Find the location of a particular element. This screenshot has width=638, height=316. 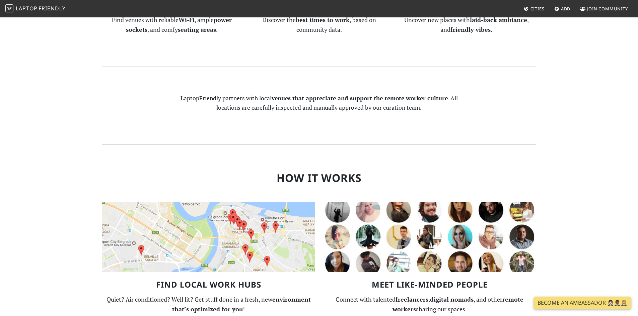

p: Discover the , based on community data. is located at coordinates (319, 25).